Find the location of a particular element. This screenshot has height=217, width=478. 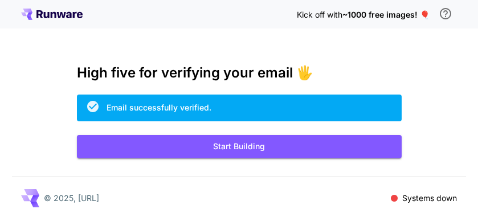

p: Systems down is located at coordinates (429, 198).